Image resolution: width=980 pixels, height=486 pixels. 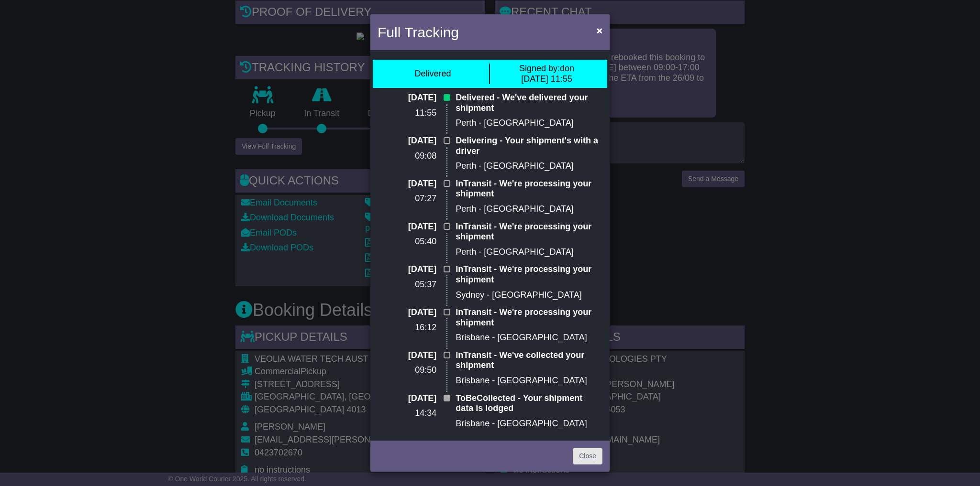 What do you see at coordinates (433, 74) in the screenshot?
I see `div: Delivered` at bounding box center [433, 74].